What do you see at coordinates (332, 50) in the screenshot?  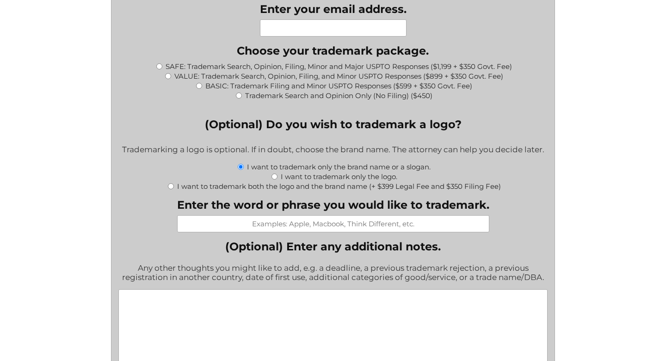 I see `legend: Choose your trademark package.` at bounding box center [332, 50].